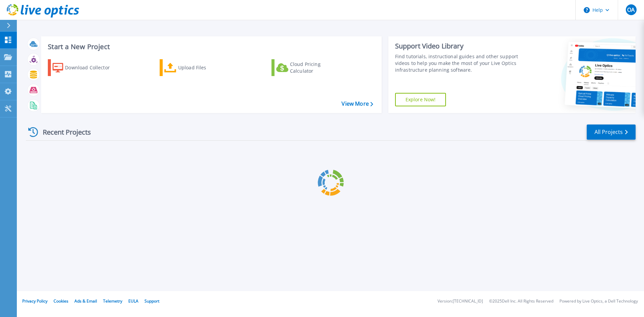  What do you see at coordinates (63, 132) in the screenshot?
I see `div: Recent Projects` at bounding box center [63, 132].